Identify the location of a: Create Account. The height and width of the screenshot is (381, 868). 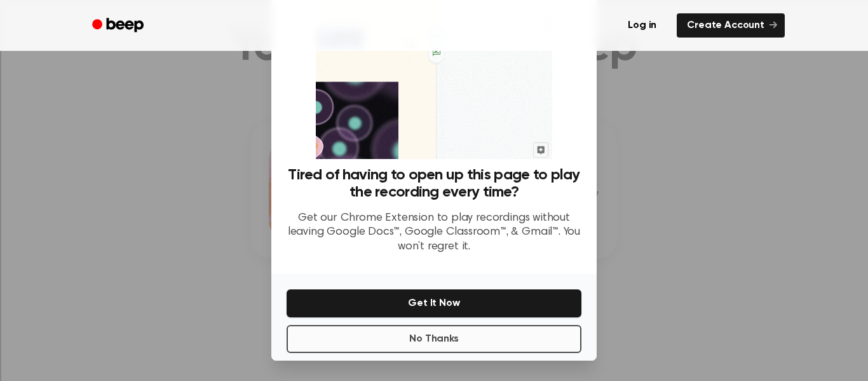
(731, 25).